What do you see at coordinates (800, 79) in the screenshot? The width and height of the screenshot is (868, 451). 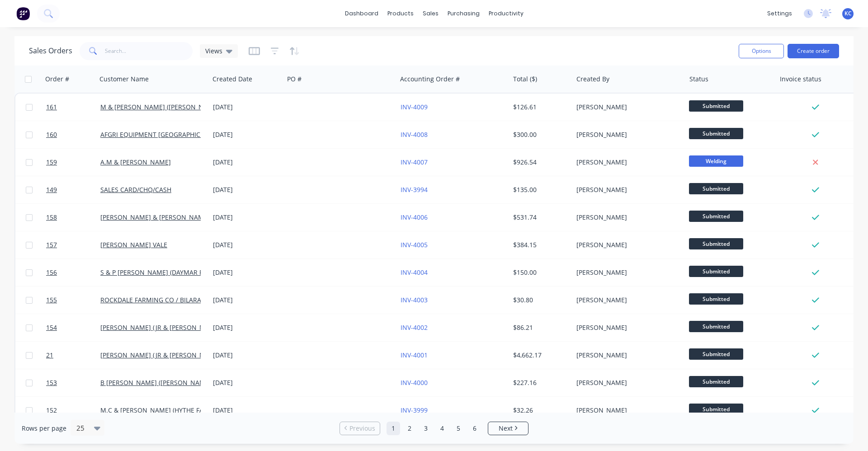 I see `div: Invoice status` at bounding box center [800, 79].